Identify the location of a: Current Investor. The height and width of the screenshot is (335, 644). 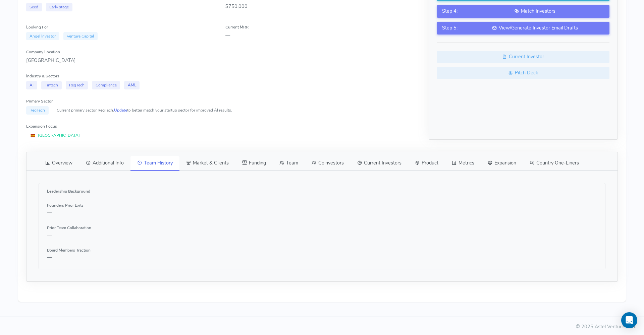
(523, 57).